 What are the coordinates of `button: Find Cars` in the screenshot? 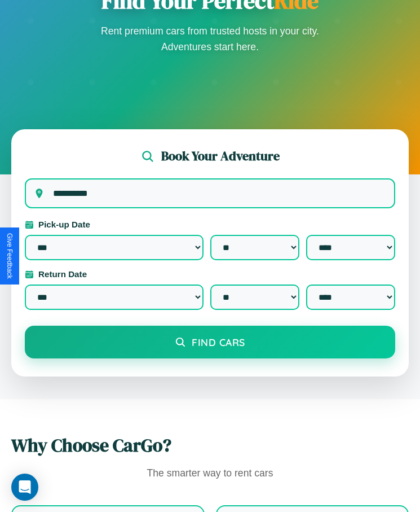 It's located at (210, 342).